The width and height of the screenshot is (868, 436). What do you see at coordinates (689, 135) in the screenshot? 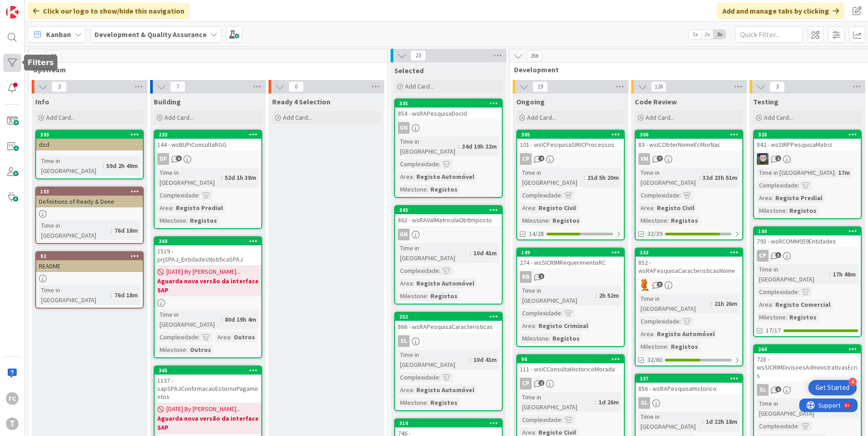
I see `div: 300` at bounding box center [689, 135].